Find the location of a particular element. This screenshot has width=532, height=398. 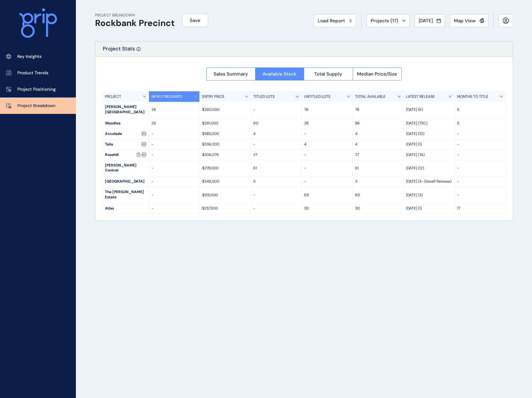

button: Load Report is located at coordinates (335, 21).